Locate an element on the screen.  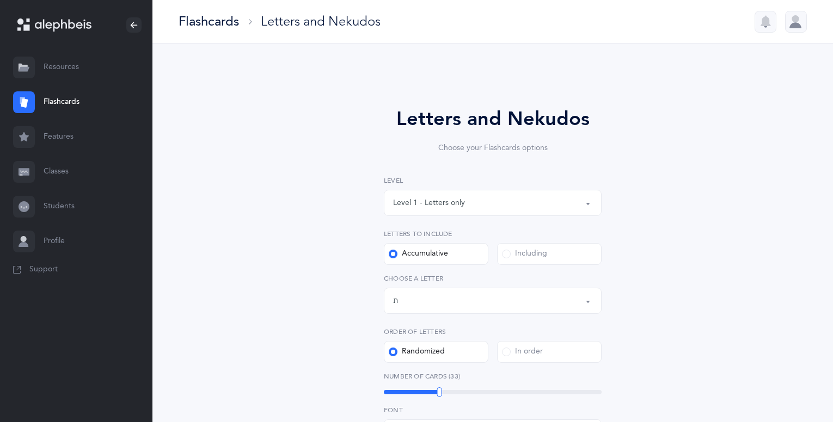
div: Flashcards is located at coordinates (208, 21).